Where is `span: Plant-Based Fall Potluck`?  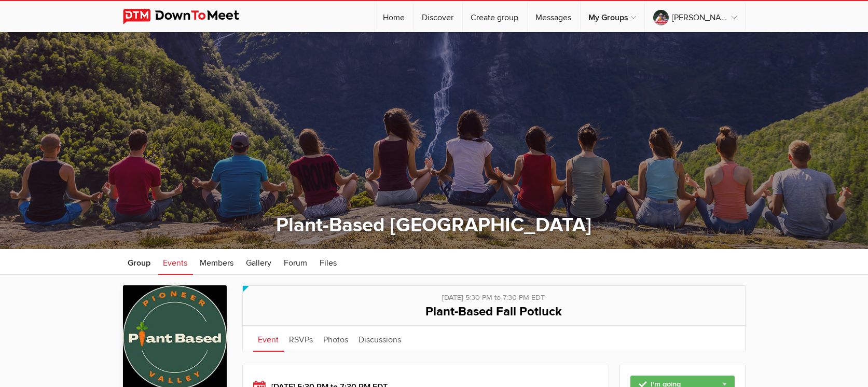
span: Plant-Based Fall Potluck is located at coordinates (493, 311).